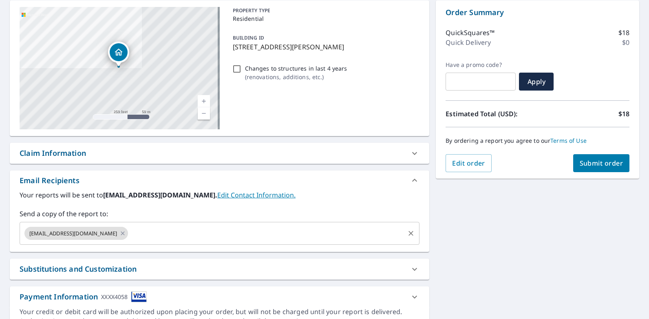  Describe the element at coordinates (219, 214) in the screenshot. I see `label: Send a copy of the report to:` at that location.